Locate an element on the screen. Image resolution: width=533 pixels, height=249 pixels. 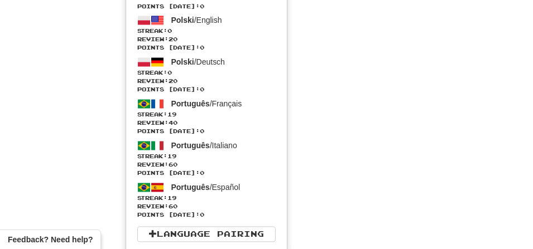
span: / Español is located at coordinates (206, 188).